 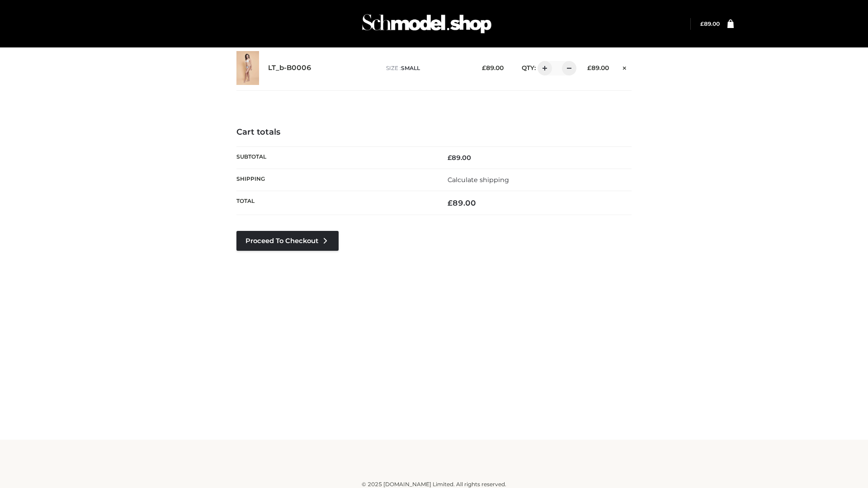 I want to click on a: Remove this item, so click(x=624, y=67).